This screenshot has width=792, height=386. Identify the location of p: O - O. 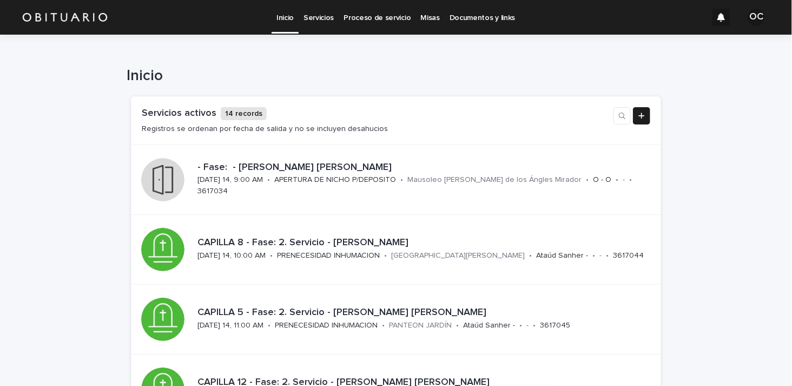
(602, 180).